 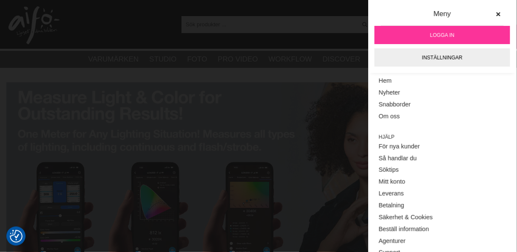 What do you see at coordinates (442, 182) in the screenshot?
I see `a: Mitt konto` at bounding box center [442, 182].